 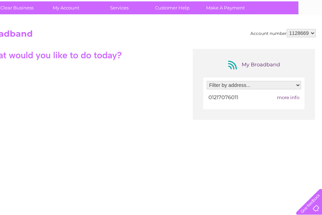 What do you see at coordinates (224, 32) in the screenshot?
I see `a: Energy` at bounding box center [224, 32].